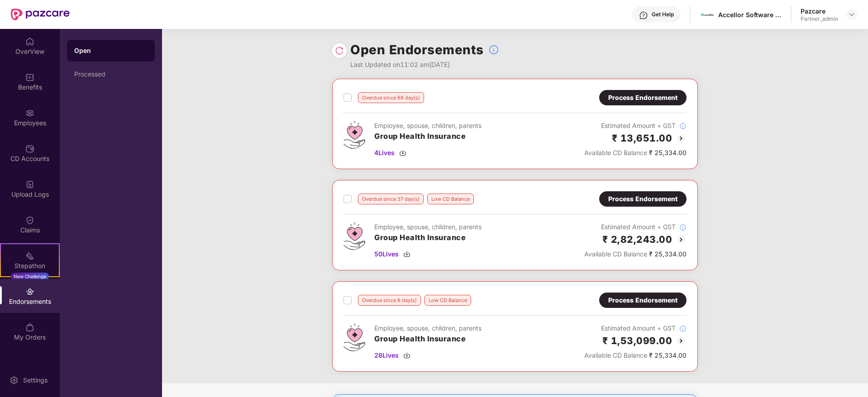 The image size is (868, 397). What do you see at coordinates (643, 138) in the screenshot?
I see `h2: ₹ 13,651.00` at bounding box center [643, 138].